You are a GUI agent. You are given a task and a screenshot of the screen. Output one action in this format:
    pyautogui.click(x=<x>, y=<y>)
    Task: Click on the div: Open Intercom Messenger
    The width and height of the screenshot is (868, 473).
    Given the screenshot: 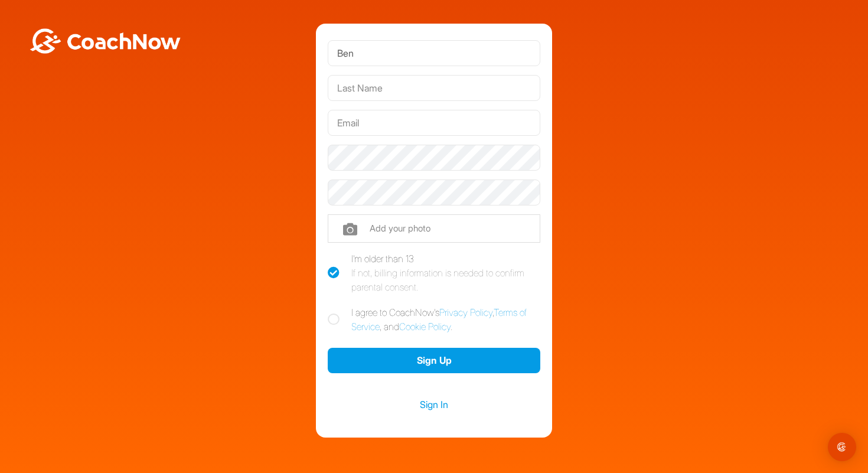 What is the action you would take?
    pyautogui.click(x=842, y=447)
    